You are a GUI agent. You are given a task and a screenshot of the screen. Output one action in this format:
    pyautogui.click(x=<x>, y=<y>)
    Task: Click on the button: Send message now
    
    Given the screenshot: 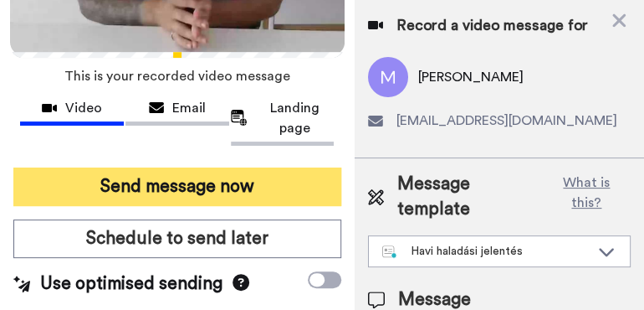 What is the action you would take?
    pyautogui.click(x=177, y=186)
    